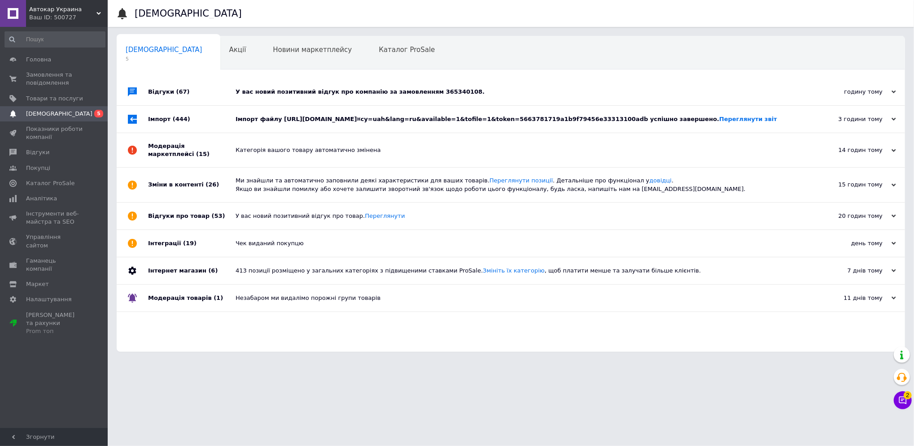 The width and height of the screenshot is (914, 446). Describe the element at coordinates (212, 184) in the screenshot. I see `span: (26)` at that location.